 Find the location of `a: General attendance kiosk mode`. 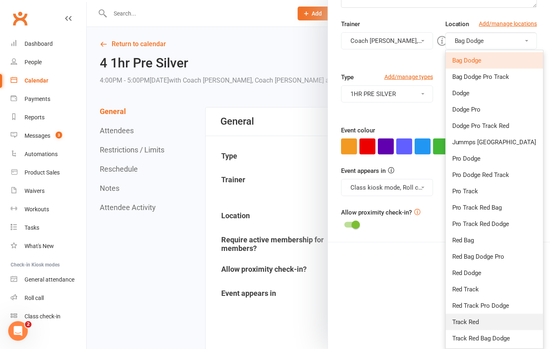

a: General attendance kiosk mode is located at coordinates (48, 280).